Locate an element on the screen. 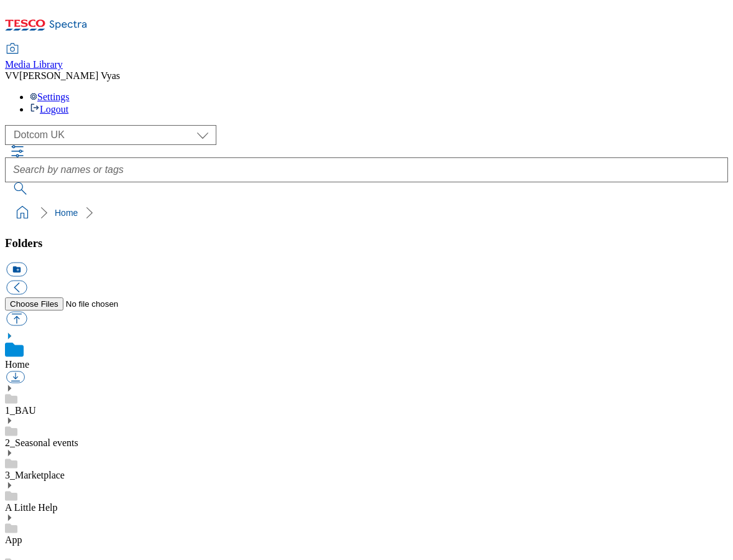  a: Settings is located at coordinates (50, 96).